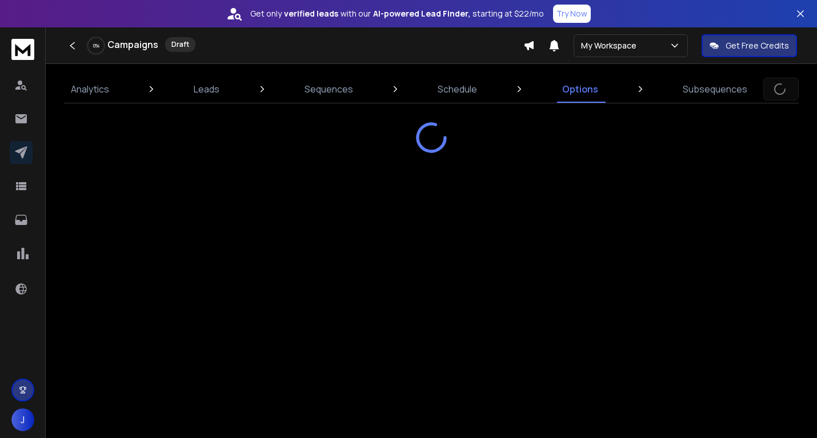  I want to click on p: Sequences, so click(329, 89).